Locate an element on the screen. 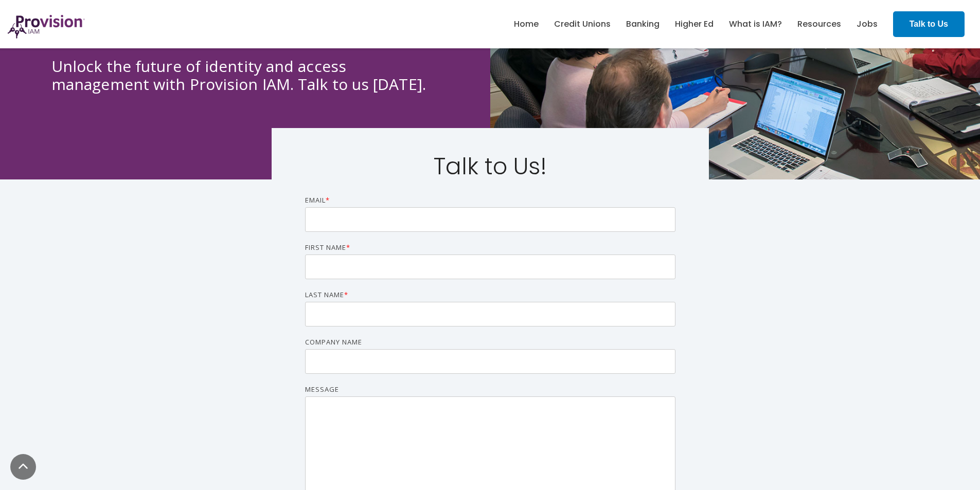 The image size is (980, 490). span: Message is located at coordinates (322, 389).